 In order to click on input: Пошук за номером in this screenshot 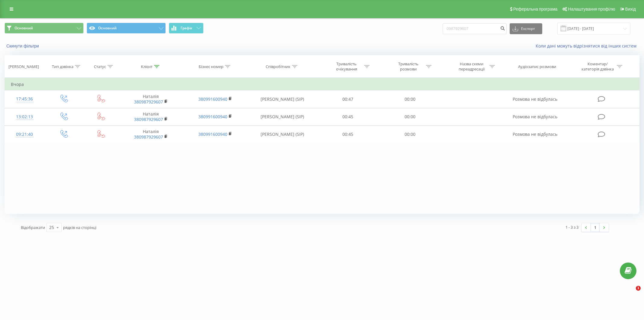, I will do `click(474, 29)`.